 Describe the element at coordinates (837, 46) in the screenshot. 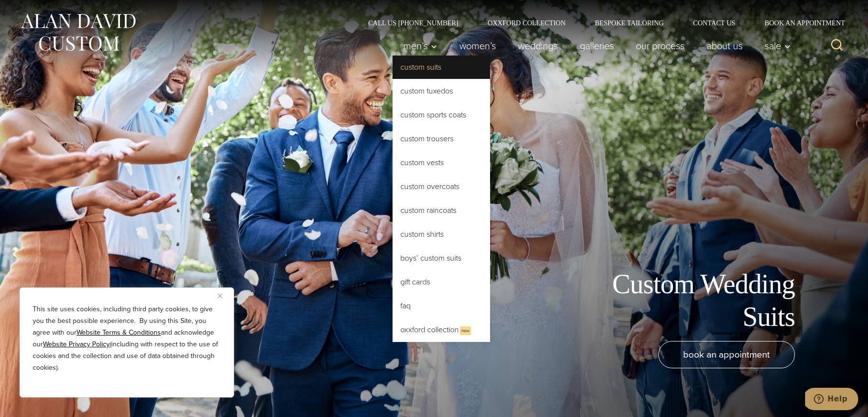

I see `button: View Search Form` at that location.